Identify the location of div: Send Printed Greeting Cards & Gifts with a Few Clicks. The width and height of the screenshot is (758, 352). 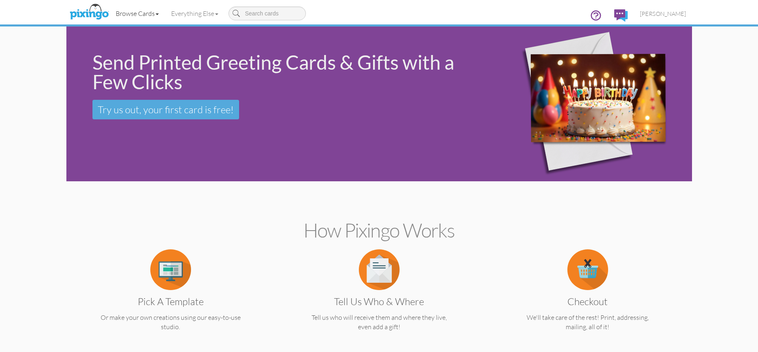
(285, 72).